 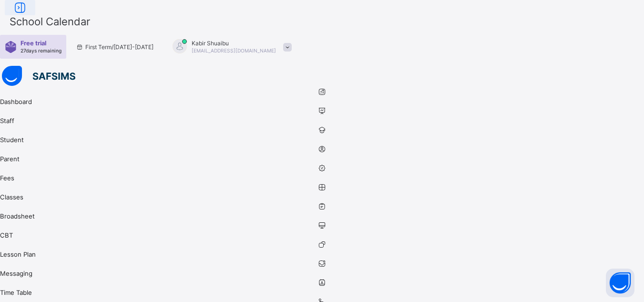 What do you see at coordinates (620, 282) in the screenshot?
I see `button: Open asap` at bounding box center [620, 282].